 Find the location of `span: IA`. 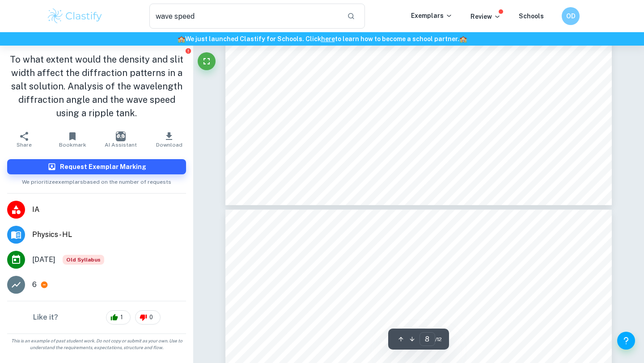

span: IA is located at coordinates (109, 210).